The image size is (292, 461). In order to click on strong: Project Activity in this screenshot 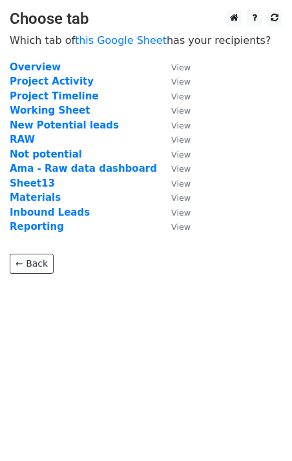, I will do `click(52, 81)`.